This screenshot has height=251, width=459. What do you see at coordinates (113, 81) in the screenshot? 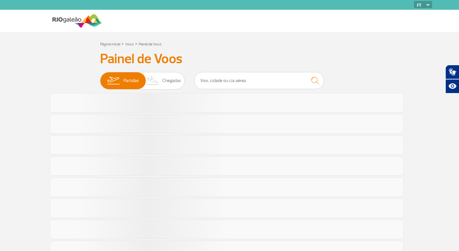
I see `img: slider-embarque` at bounding box center [113, 81].